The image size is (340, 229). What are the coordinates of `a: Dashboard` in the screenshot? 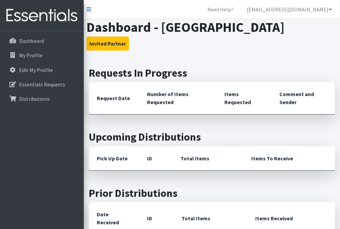 It's located at (42, 41).